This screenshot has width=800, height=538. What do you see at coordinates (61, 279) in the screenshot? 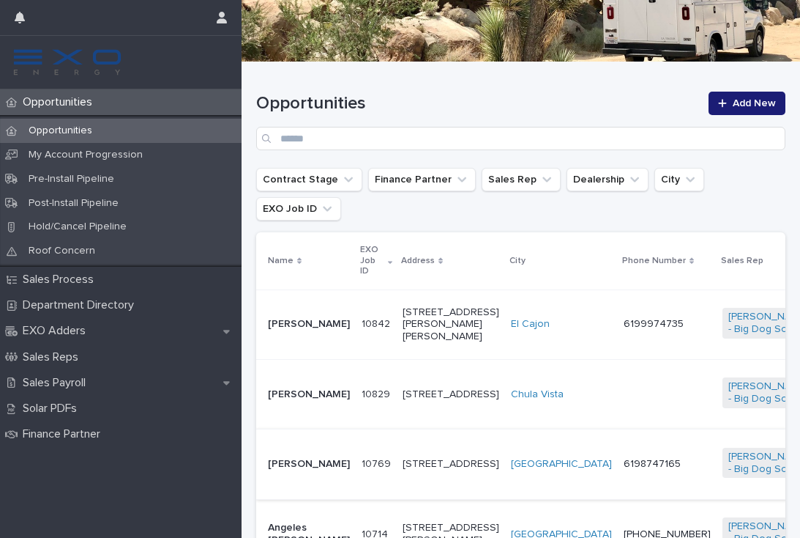
I see `p: Sales Process` at bounding box center [61, 279].